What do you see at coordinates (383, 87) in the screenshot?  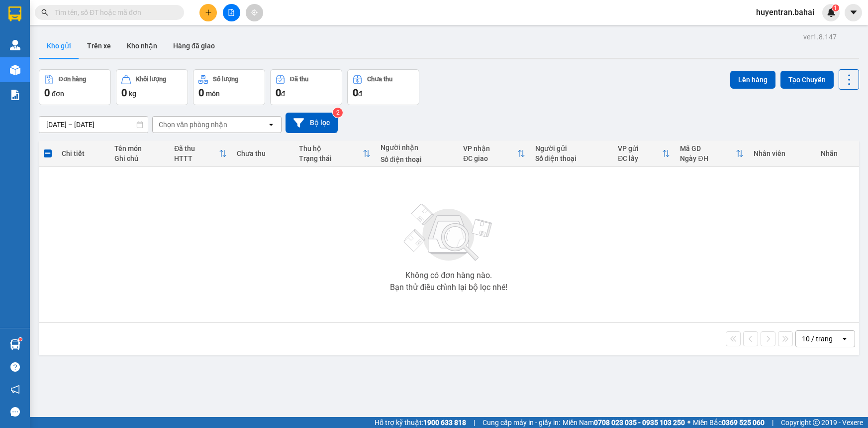 I see `button: Chưa thu0đ` at bounding box center [383, 87].